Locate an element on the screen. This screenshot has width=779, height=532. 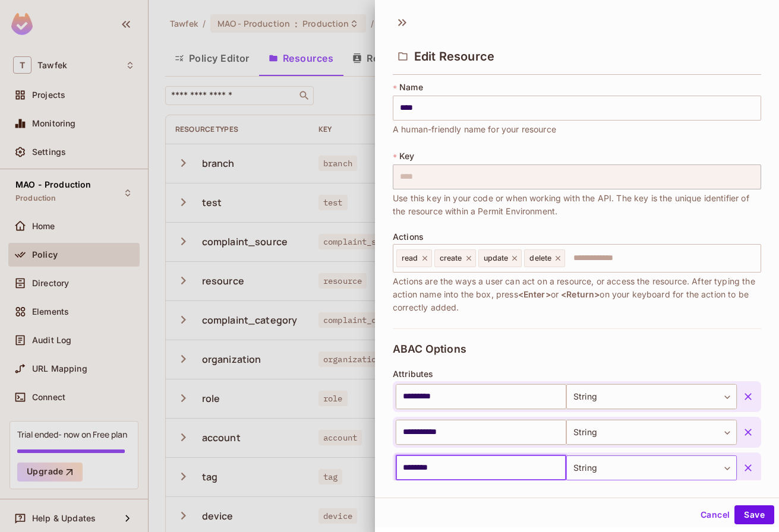
span: update is located at coordinates (496, 258).